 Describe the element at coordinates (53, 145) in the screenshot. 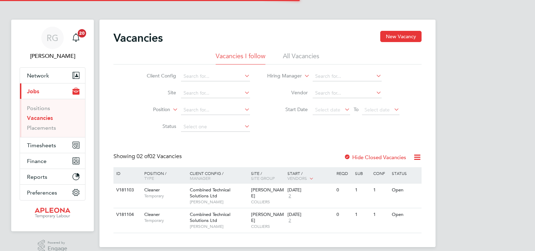

I see `button: Timesheets` at that location.